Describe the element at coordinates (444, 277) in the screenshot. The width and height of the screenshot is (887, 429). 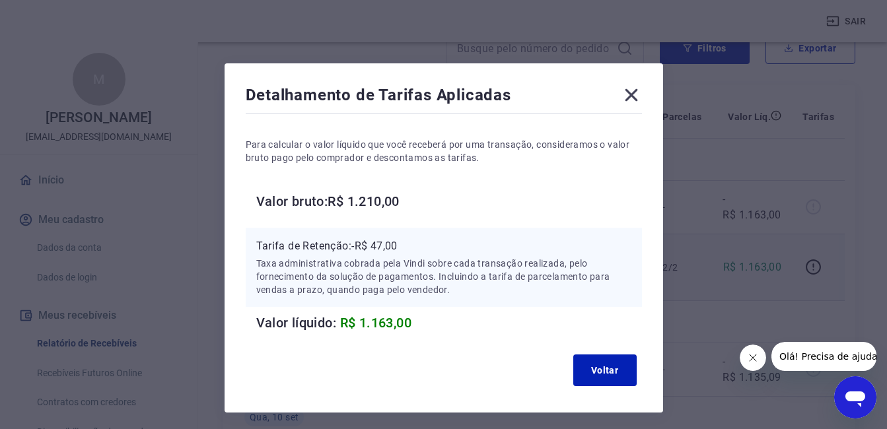
I see `p: Taxa administrativa cobrada pela Vindi sobre cada transação realizada, pelo fornecimento da soluç...` at that location.